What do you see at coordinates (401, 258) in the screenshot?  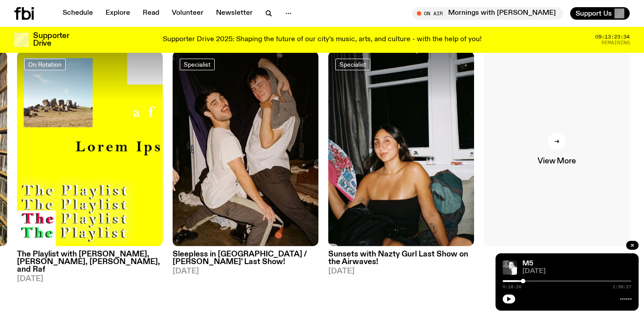 I see `h3: Sunsets with Nazty Gurl Last Show on the Airwaves!` at bounding box center [401, 258].